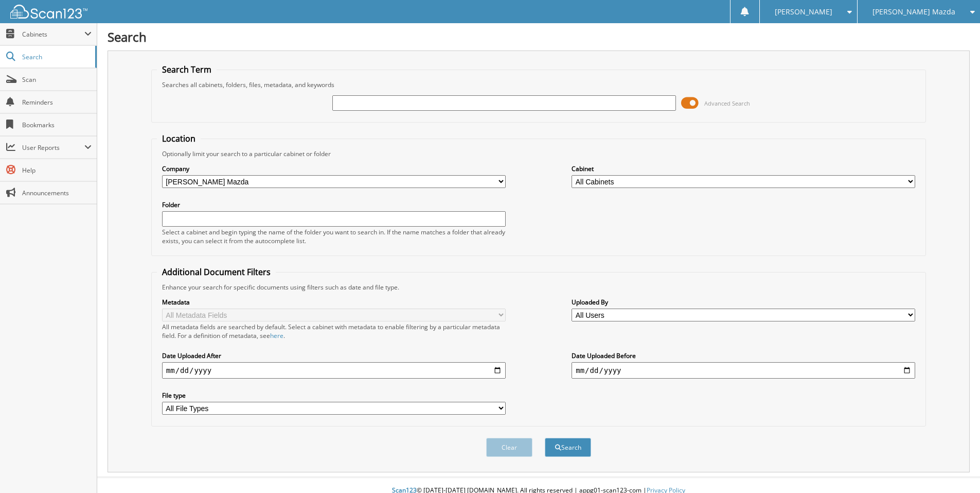 Image resolution: width=980 pixels, height=493 pixels. I want to click on span: Cabinets, so click(53, 34).